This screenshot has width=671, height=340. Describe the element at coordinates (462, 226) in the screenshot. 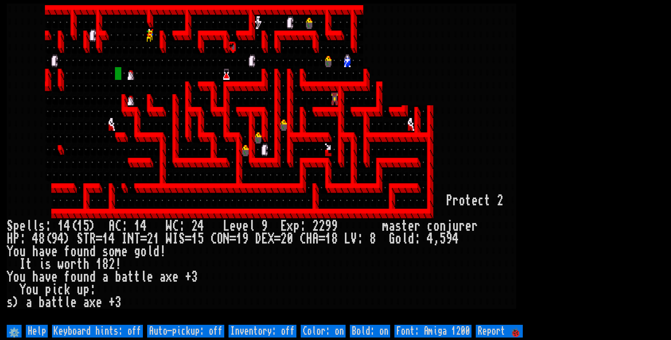

I see `div: r` at that location.